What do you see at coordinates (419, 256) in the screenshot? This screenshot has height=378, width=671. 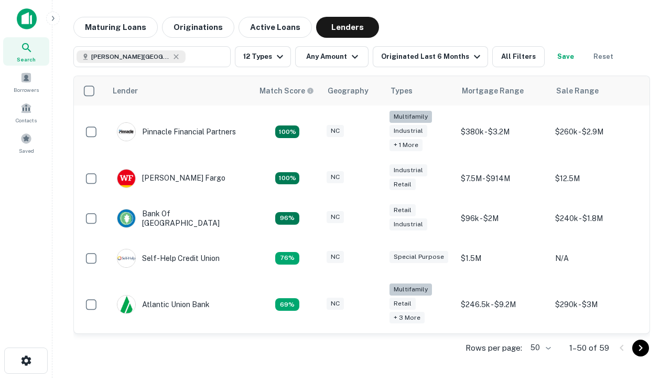 I see `div: Special Purpose` at bounding box center [419, 256].